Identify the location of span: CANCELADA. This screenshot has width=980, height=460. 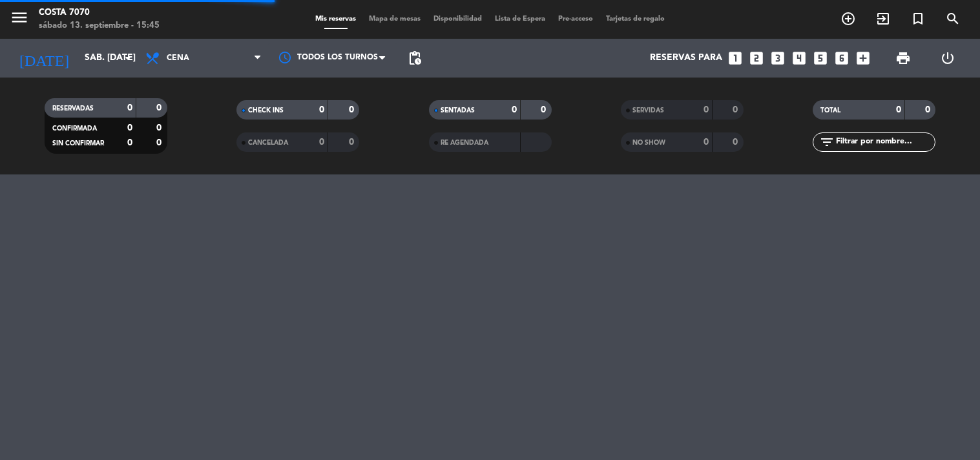
(268, 143).